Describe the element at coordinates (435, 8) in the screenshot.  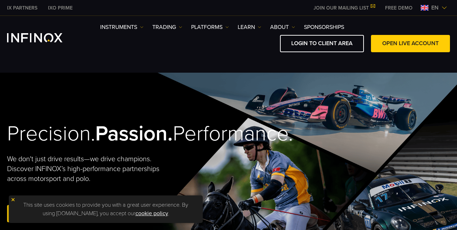
I see `span: en` at that location.